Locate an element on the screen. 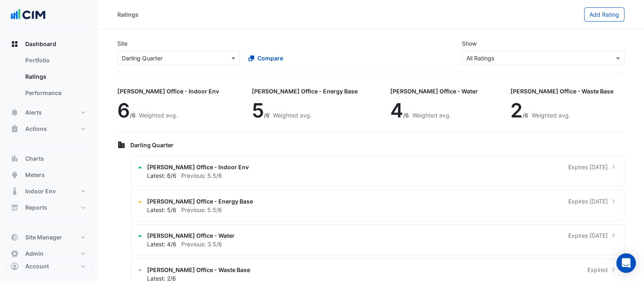  span: Previous: 3.5/6 is located at coordinates (201, 244).